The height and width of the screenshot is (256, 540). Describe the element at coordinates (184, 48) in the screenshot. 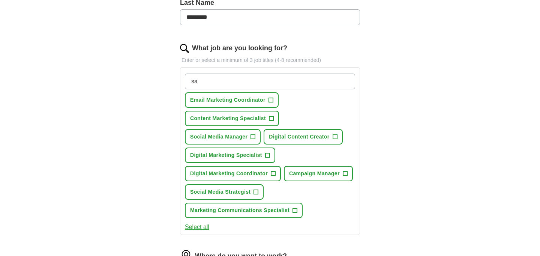

I see `img: search.png` at that location.